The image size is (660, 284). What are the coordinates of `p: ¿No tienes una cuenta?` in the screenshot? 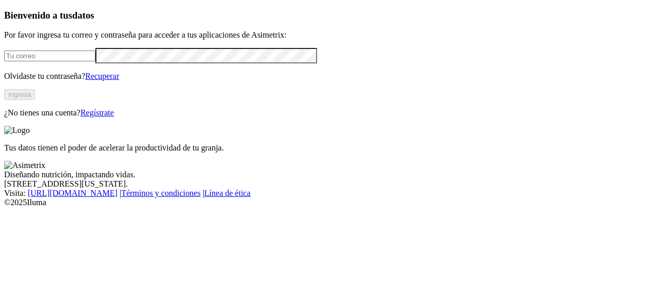 It's located at (330, 113).